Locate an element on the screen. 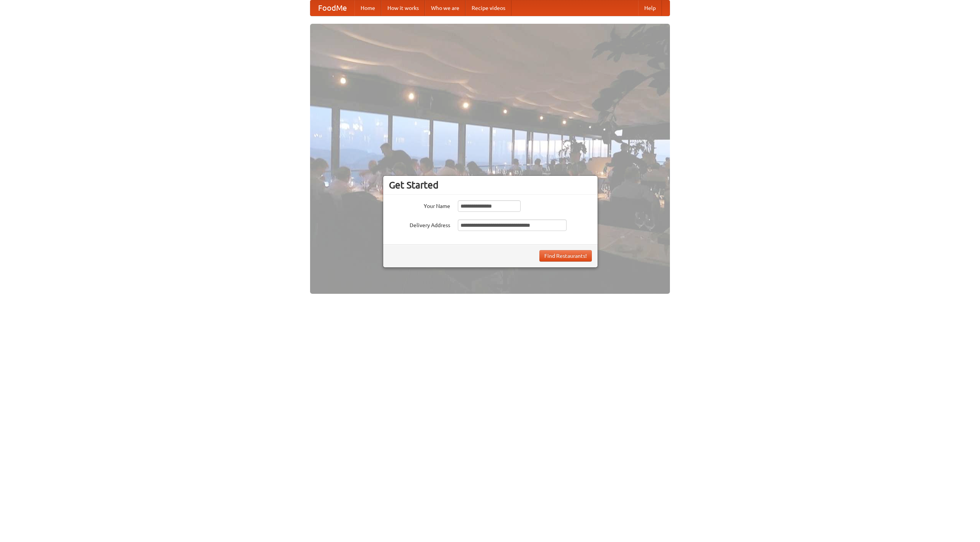  a: FoodMe is located at coordinates (333, 8).